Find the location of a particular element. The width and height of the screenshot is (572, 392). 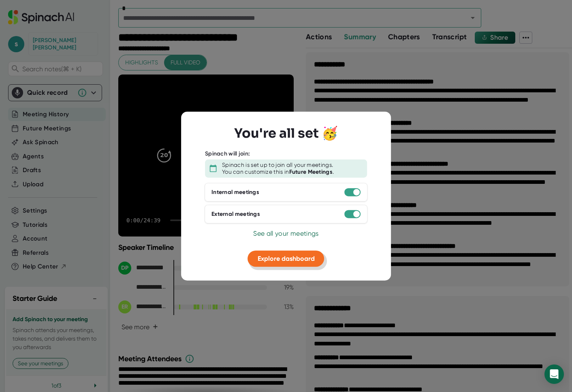

div: Internal meetings is located at coordinates (235, 192).